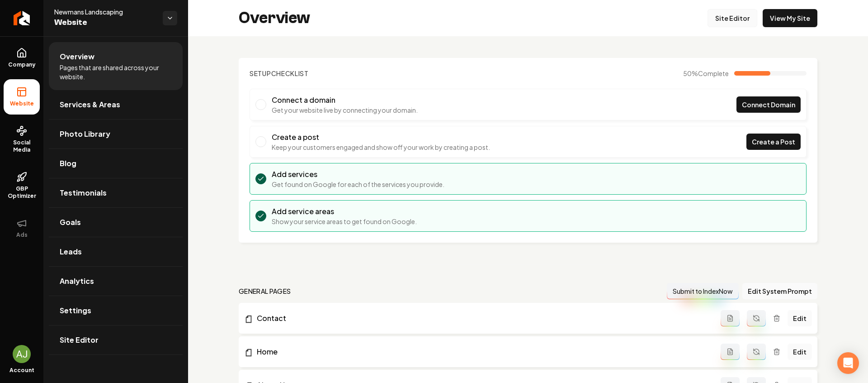 The image size is (868, 383). I want to click on h2: Checklist, so click(279, 73).